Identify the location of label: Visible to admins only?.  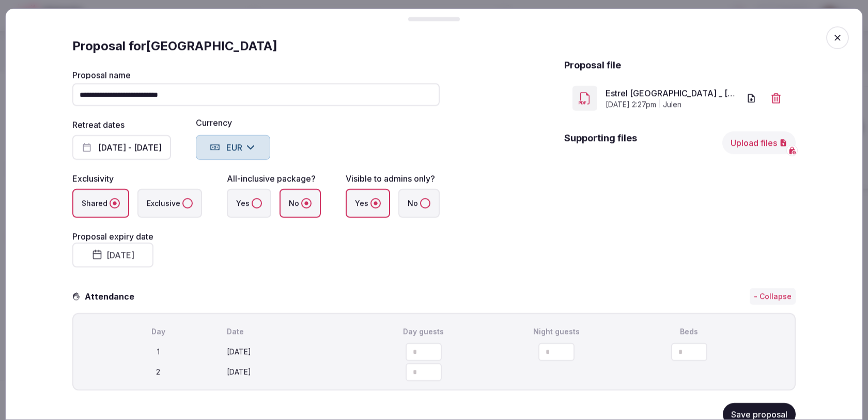
(390, 179).